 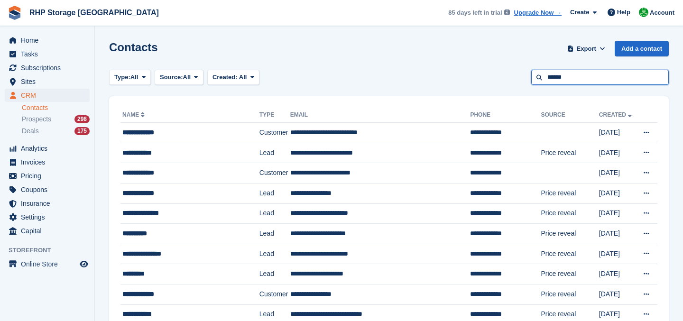 What do you see at coordinates (171, 77) in the screenshot?
I see `span: Source:` at bounding box center [171, 77].